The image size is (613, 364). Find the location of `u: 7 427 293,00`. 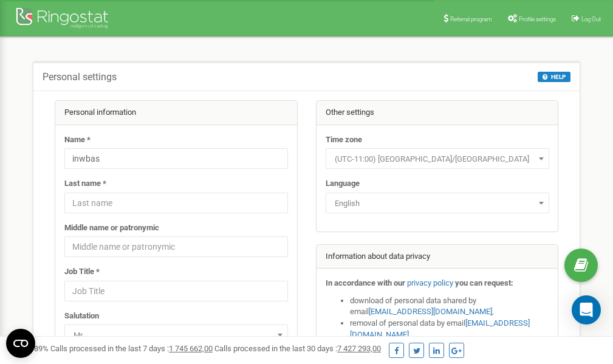

u: 7 427 293,00 is located at coordinates (359, 348).